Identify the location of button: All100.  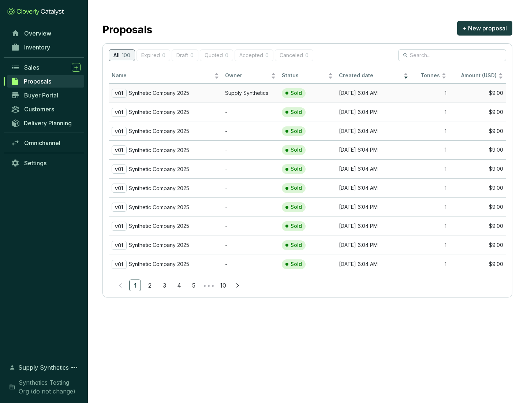
(122, 55).